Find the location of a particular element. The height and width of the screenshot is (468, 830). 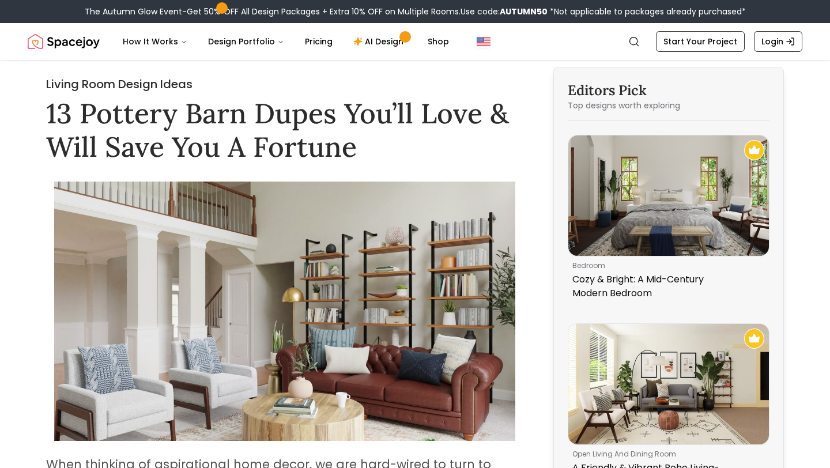

p: Cozy & Bright: A Mid-Century Modern Bedroom is located at coordinates (667, 287).